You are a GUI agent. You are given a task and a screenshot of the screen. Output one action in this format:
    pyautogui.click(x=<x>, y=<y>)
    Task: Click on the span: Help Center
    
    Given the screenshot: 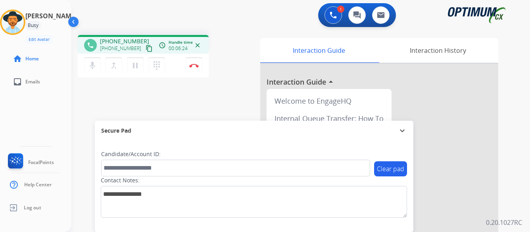 What is the action you would take?
    pyautogui.click(x=38, y=185)
    